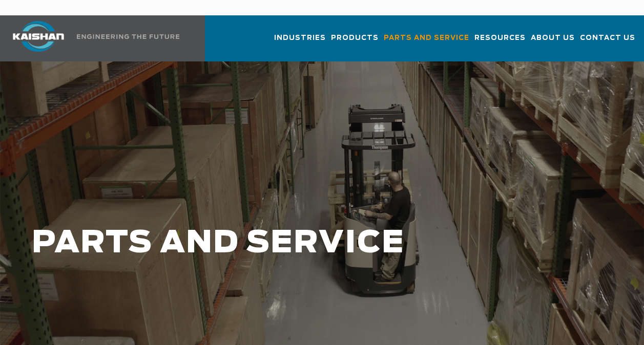 The image size is (644, 345). What do you see at coordinates (426, 38) in the screenshot?
I see `span: Parts and Service` at bounding box center [426, 38].